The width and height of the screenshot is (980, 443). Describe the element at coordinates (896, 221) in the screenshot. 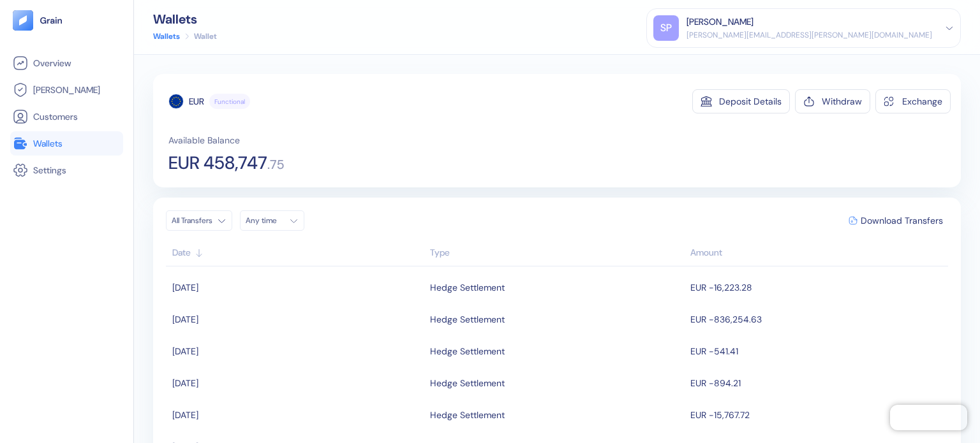

I see `button: Download Transfers` at that location.